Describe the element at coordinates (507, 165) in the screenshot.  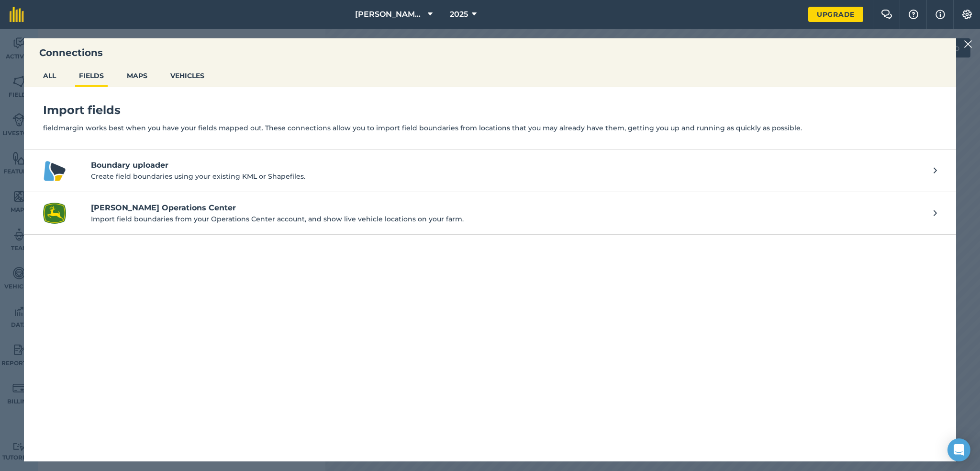
I see `h4: Boundary uploader` at that location.